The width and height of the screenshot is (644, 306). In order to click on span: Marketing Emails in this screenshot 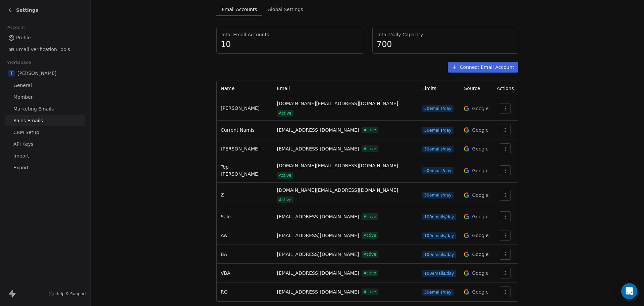, I will do `click(34, 109)`.